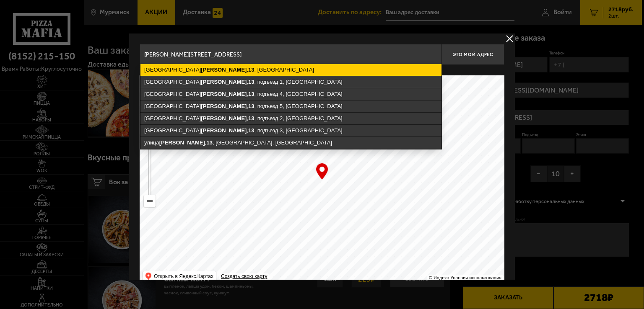  I want to click on input: Введите адрес доставки, so click(290, 54).